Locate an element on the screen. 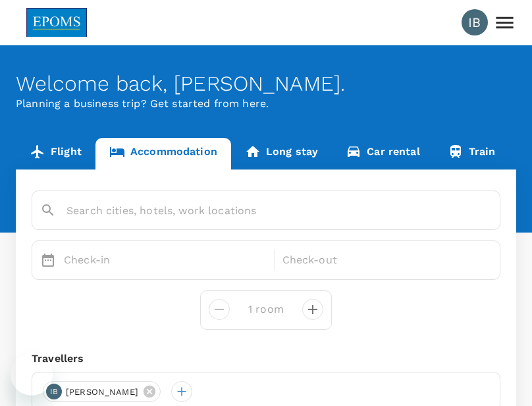 This screenshot has height=406, width=532. button: Open is located at coordinates (491, 211).